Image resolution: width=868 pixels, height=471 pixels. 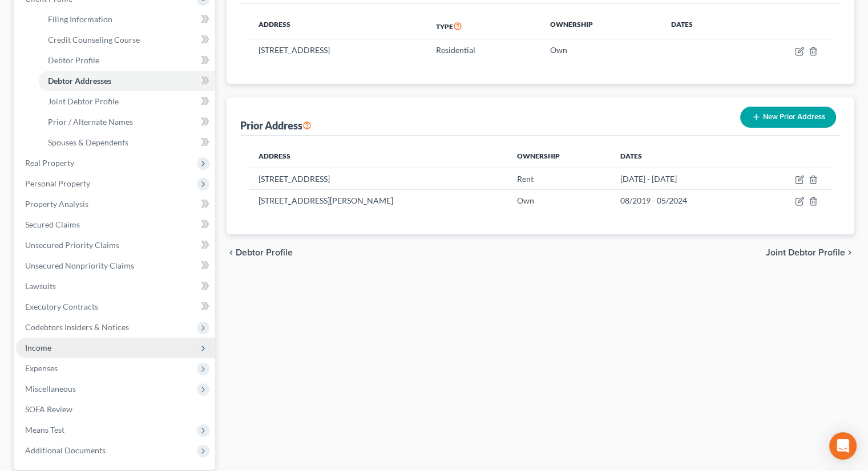 What do you see at coordinates (49, 408) in the screenshot?
I see `span: SOFA Review` at bounding box center [49, 408].